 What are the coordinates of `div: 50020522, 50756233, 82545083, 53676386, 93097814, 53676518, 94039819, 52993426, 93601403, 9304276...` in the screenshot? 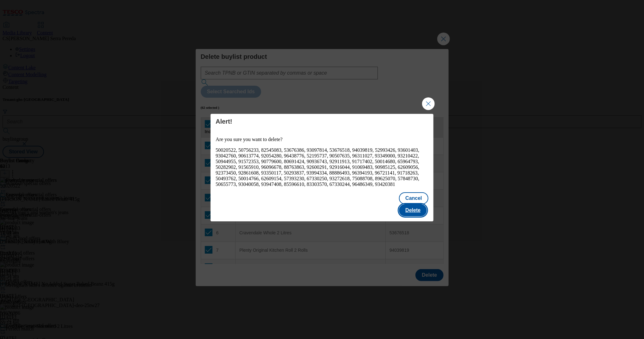 It's located at (322, 167).